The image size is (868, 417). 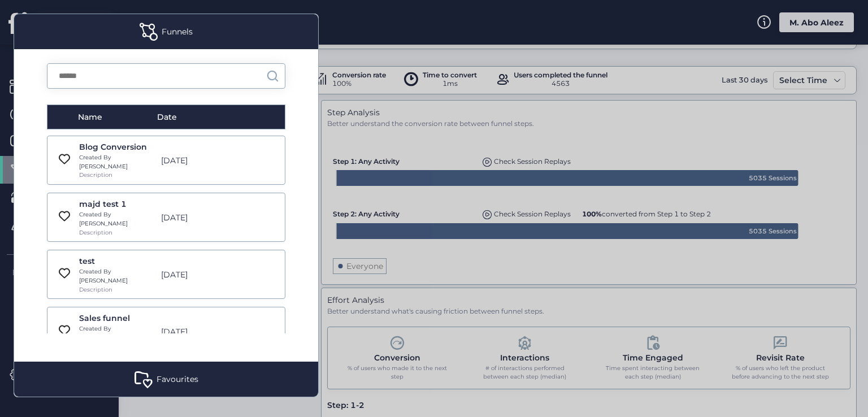 I want to click on div: Date, so click(x=200, y=117).